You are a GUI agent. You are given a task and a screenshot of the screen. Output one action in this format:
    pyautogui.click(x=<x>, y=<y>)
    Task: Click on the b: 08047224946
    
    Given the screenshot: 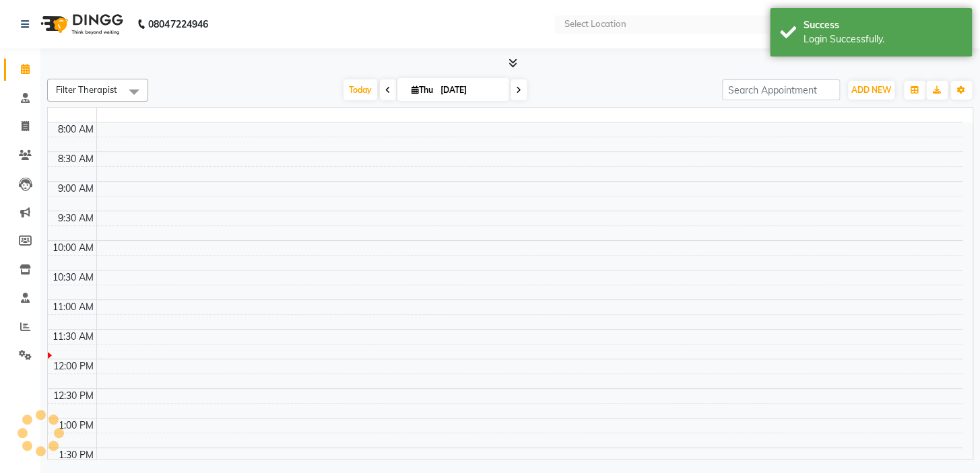 What is the action you would take?
    pyautogui.click(x=178, y=25)
    